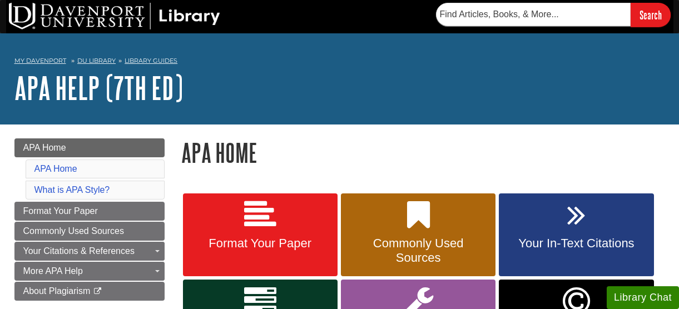  Describe the element at coordinates (151, 61) in the screenshot. I see `a: Library Guides` at that location.